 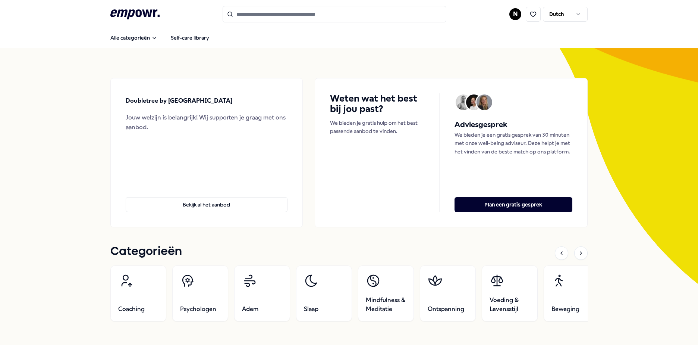 I want to click on a: Bekijk al het aanbod, so click(x=207, y=198).